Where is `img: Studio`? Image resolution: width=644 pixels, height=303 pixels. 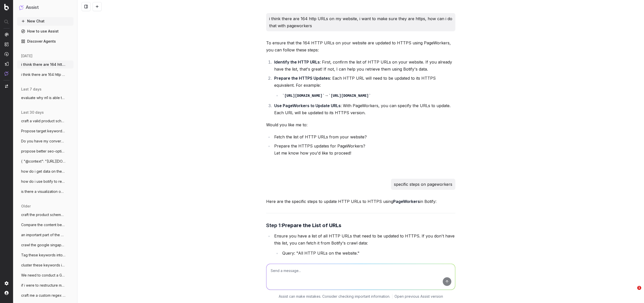 img: Studio is located at coordinates (7, 64).